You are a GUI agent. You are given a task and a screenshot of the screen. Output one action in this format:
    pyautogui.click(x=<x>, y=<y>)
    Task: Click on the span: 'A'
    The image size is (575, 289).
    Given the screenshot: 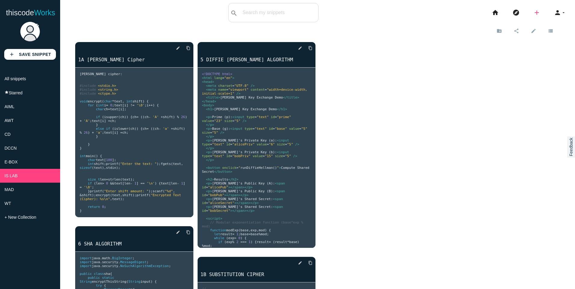 What is the action you would take?
    pyautogui.click(x=156, y=117)
    